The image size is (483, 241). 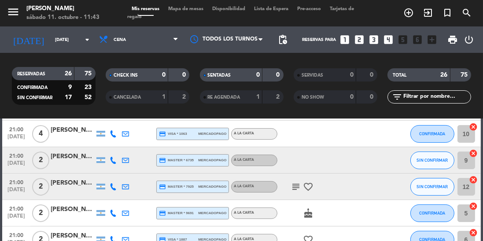 I want to click on span: NO SHOW, so click(x=312, y=97).